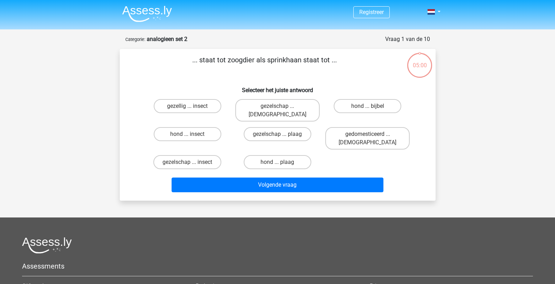 The width and height of the screenshot is (555, 284). I want to click on div: 05:00, so click(419, 61).